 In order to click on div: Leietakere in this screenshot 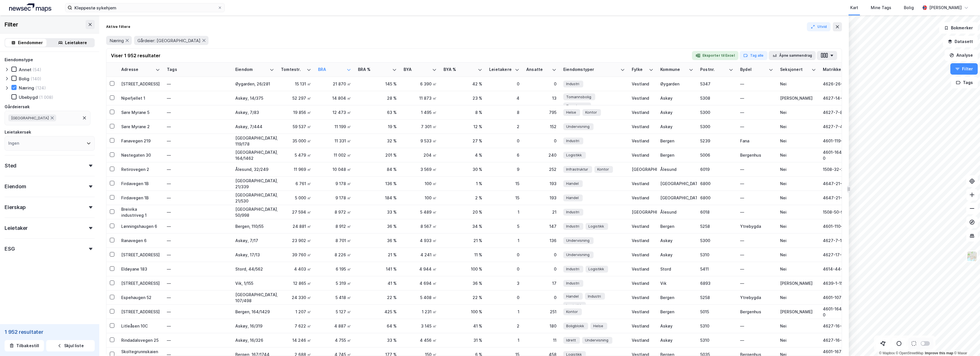, I will do `click(76, 43)`.